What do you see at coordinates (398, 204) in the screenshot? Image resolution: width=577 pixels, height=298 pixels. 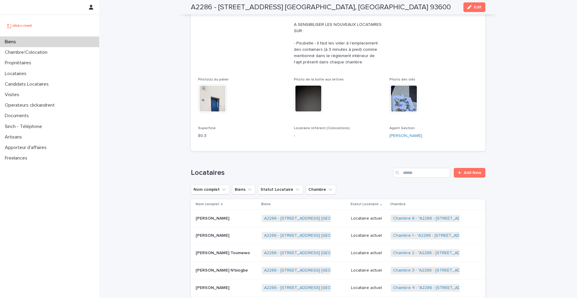 I see `p: Chambre` at bounding box center [398, 204].